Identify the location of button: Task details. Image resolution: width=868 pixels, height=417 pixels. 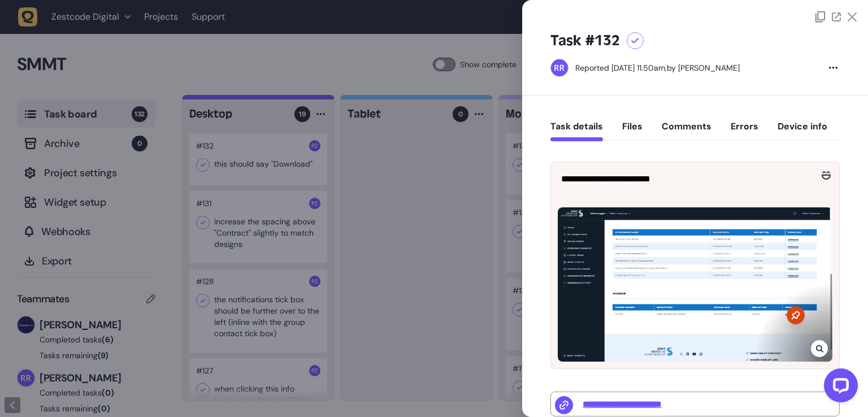
(576, 131).